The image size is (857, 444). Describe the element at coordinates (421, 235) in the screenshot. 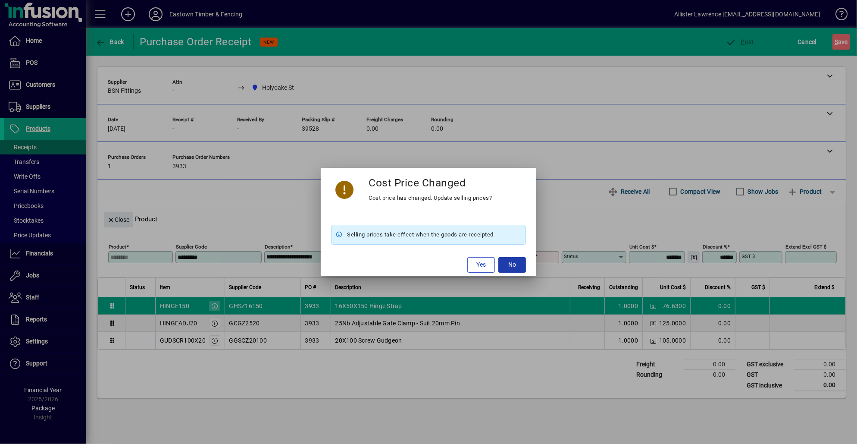

I see `span: Selling prices take effect when the goods are receipted` at that location.